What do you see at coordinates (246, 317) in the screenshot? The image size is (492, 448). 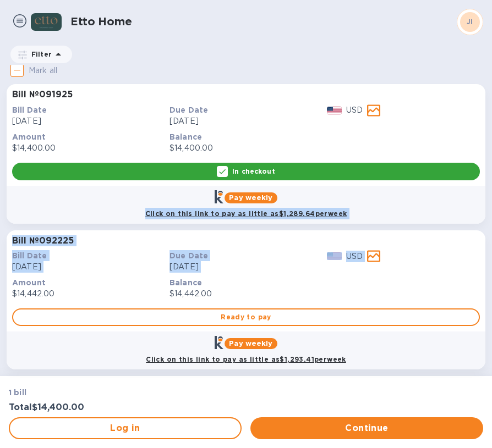 I see `span: Ready to pay` at bounding box center [246, 317].